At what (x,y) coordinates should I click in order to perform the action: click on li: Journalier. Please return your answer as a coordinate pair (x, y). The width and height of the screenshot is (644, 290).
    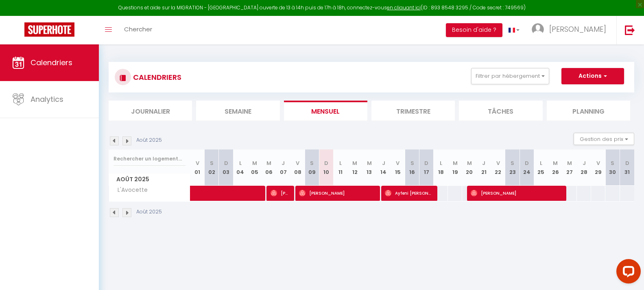
    Looking at the image, I should click on (150, 111).